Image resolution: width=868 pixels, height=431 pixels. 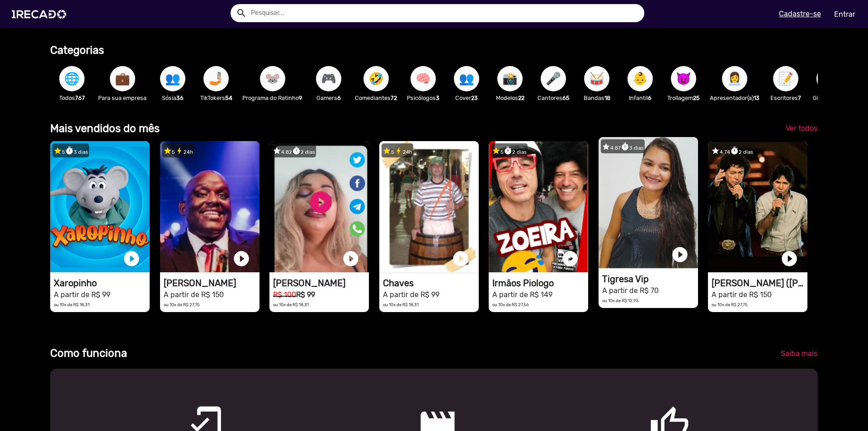 I want to click on p: Bandas, so click(x=597, y=98).